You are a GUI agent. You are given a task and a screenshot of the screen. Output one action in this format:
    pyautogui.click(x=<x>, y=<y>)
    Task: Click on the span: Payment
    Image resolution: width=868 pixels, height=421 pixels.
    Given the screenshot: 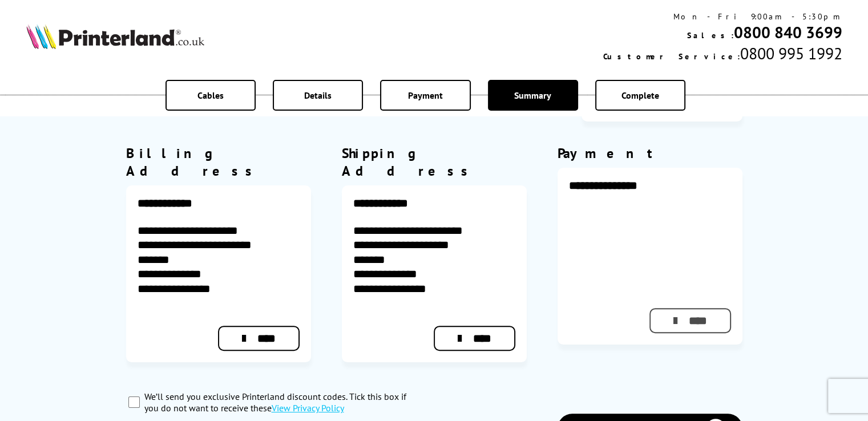 What is the action you would take?
    pyautogui.click(x=425, y=96)
    